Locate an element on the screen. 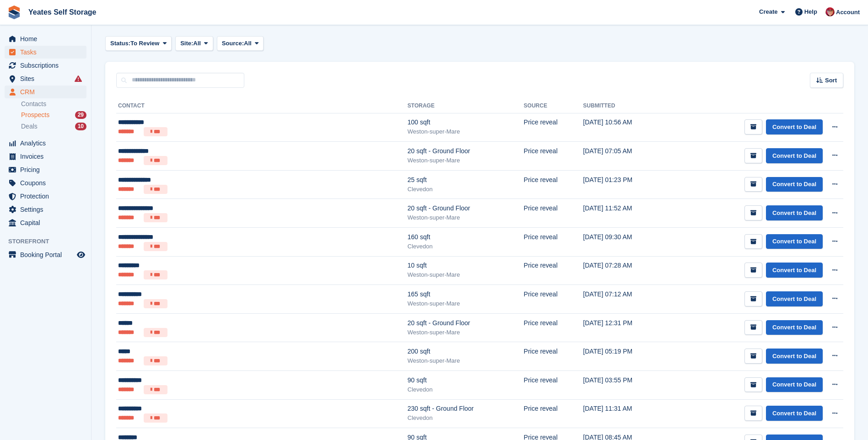 This screenshot has height=440, width=868. span: Booking Portal is located at coordinates (48, 255).